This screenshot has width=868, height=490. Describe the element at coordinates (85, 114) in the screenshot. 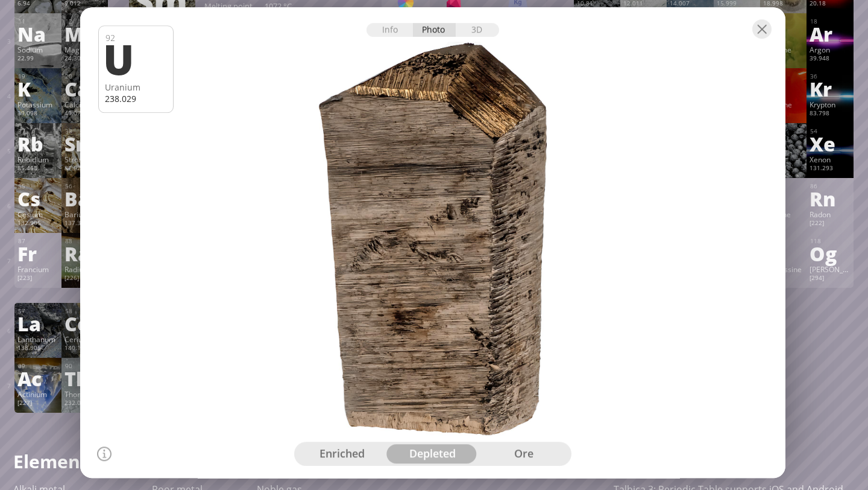

I see `div: 40.078` at that location.